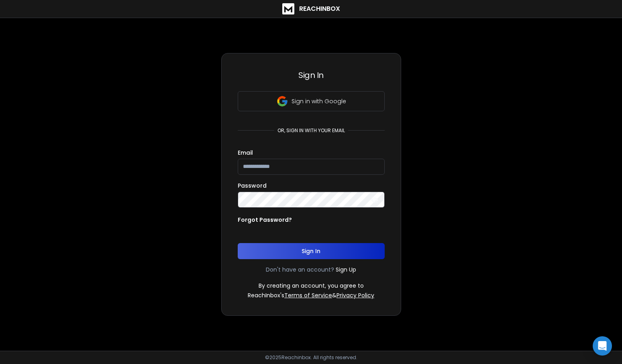 This screenshot has width=622, height=364. I want to click on p: Forgot Password?, so click(265, 220).